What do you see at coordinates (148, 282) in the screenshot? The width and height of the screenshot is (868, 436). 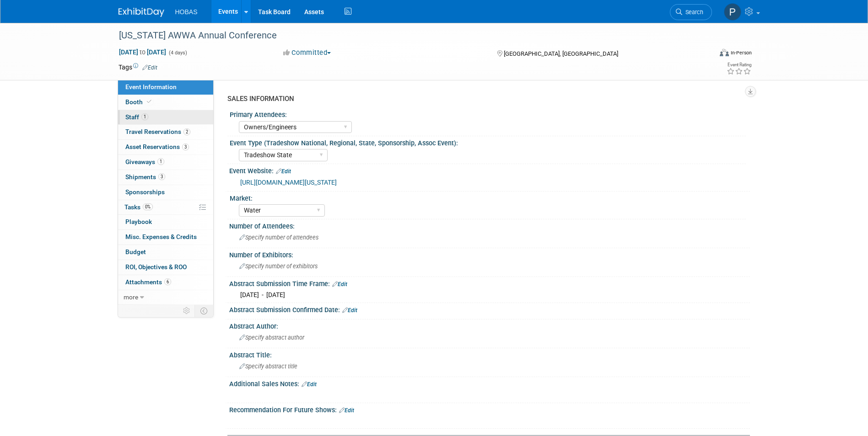 I see `span: Attachments` at bounding box center [148, 282].